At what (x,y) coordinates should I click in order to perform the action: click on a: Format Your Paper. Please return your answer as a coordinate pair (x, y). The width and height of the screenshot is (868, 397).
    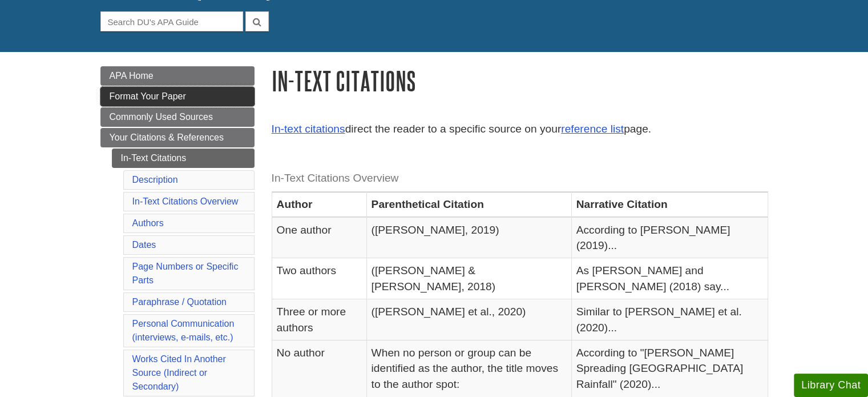
    Looking at the image, I should click on (178, 97).